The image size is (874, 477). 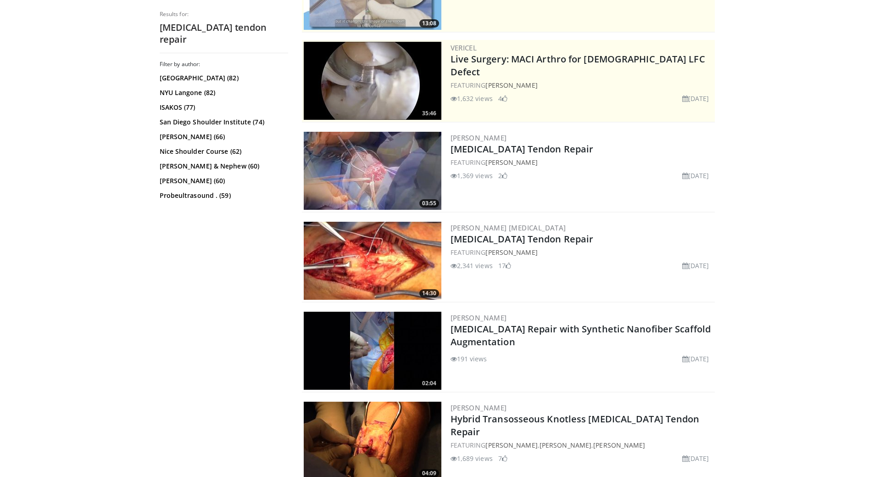 I want to click on span: 35:46, so click(x=429, y=113).